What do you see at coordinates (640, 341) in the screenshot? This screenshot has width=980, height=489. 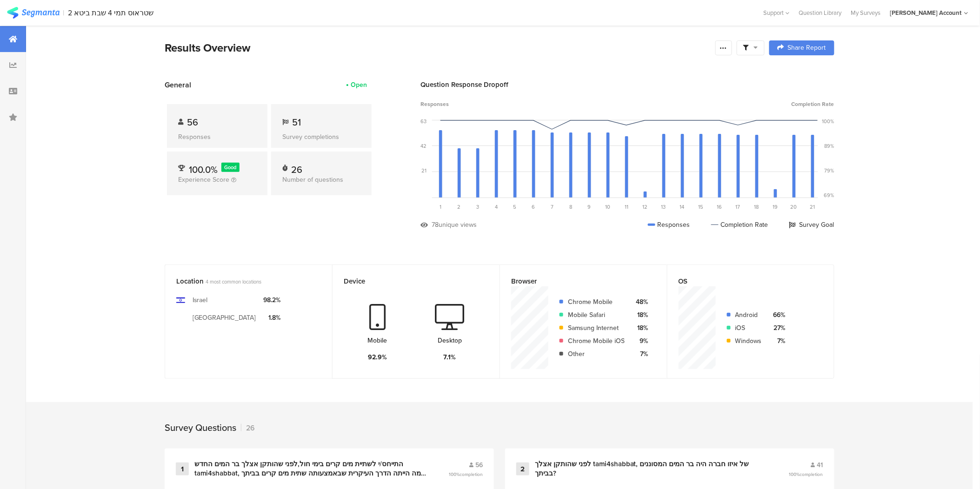 I see `div: 9%` at bounding box center [640, 341].